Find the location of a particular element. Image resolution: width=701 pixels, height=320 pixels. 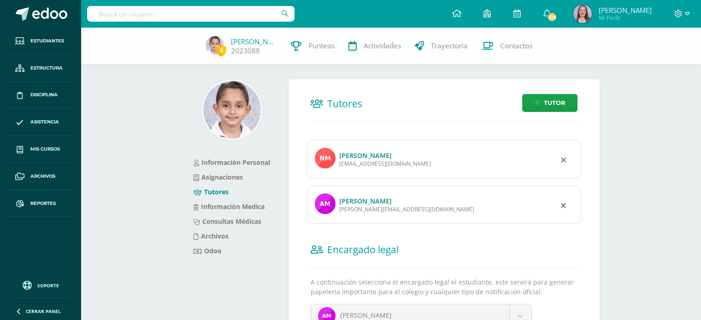

a: Consultas Médicas is located at coordinates (227, 221).